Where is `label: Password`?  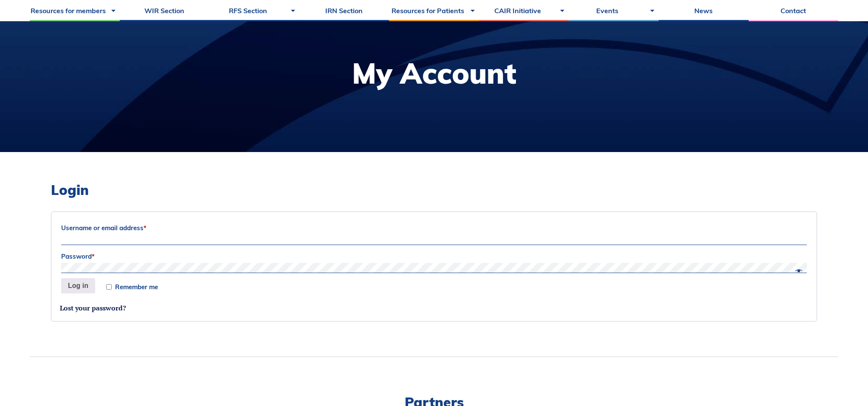
label: Password is located at coordinates (434, 257).